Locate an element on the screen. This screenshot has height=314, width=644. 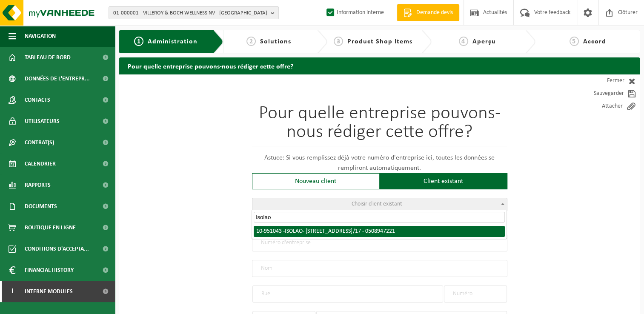
span: 1 is located at coordinates (139, 41).